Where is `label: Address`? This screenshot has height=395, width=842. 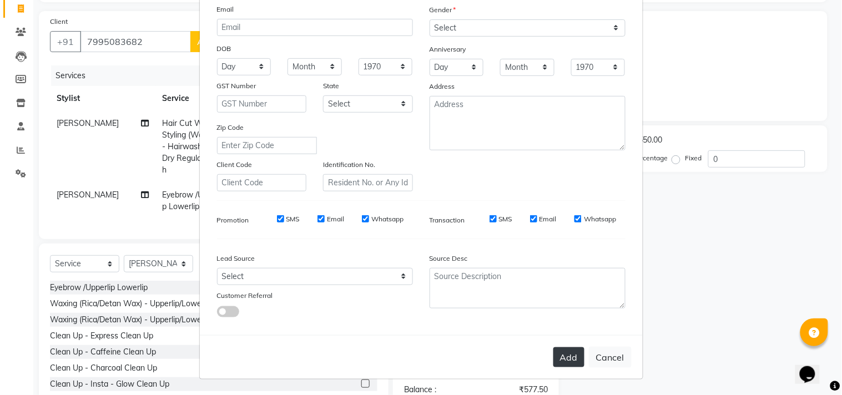
label: Address is located at coordinates (443, 87).